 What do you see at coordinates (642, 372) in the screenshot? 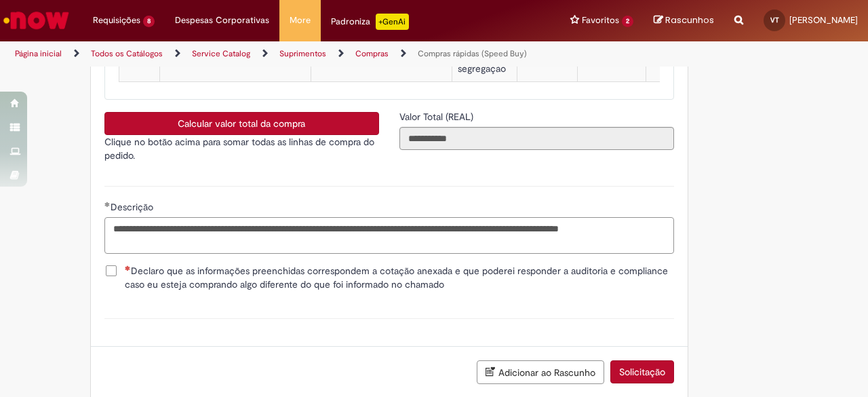
I see `button: Solicitação` at bounding box center [642, 372].